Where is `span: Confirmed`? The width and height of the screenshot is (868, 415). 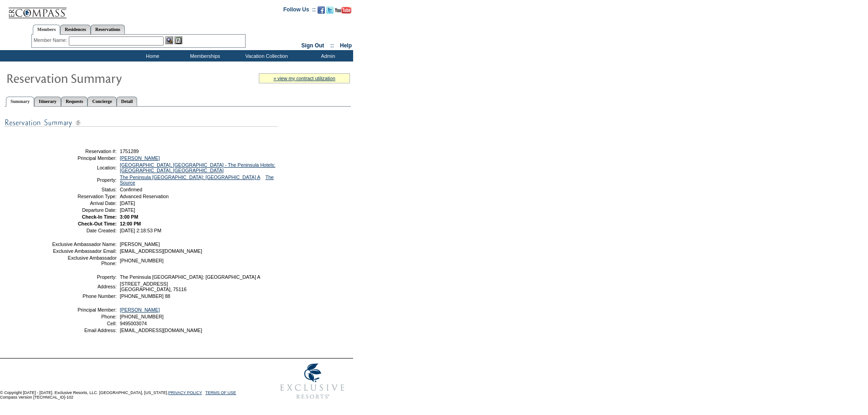 span: Confirmed is located at coordinates (131, 190).